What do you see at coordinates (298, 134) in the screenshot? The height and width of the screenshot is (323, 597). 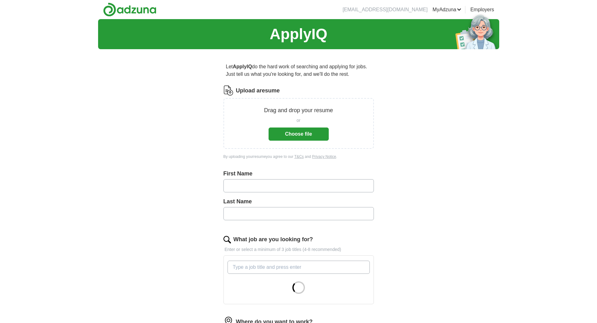 I see `button: Choose file` at bounding box center [298, 134].